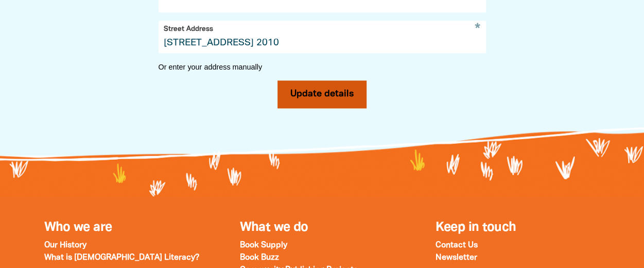 The width and height of the screenshot is (644, 268). What do you see at coordinates (456, 258) in the screenshot?
I see `a: Newsletter` at bounding box center [456, 258].